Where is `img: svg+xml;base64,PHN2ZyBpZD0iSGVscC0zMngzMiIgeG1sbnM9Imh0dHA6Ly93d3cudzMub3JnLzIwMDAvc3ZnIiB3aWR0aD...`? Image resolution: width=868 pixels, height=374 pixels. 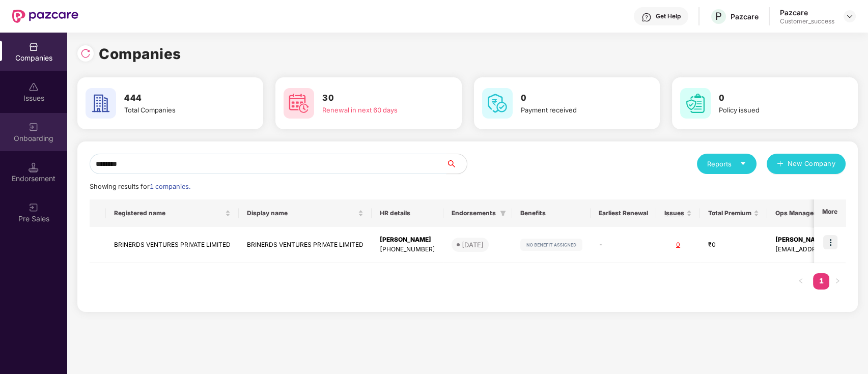
img: svg+xml;base64,PHN2ZyBpZD0iSGVscC0zMngzMiIgeG1sbnM9Imh0dHA6Ly93d3cudzMub3JnLzIwMDAvc3ZnIiB3aWR0aD... is located at coordinates (647, 17).